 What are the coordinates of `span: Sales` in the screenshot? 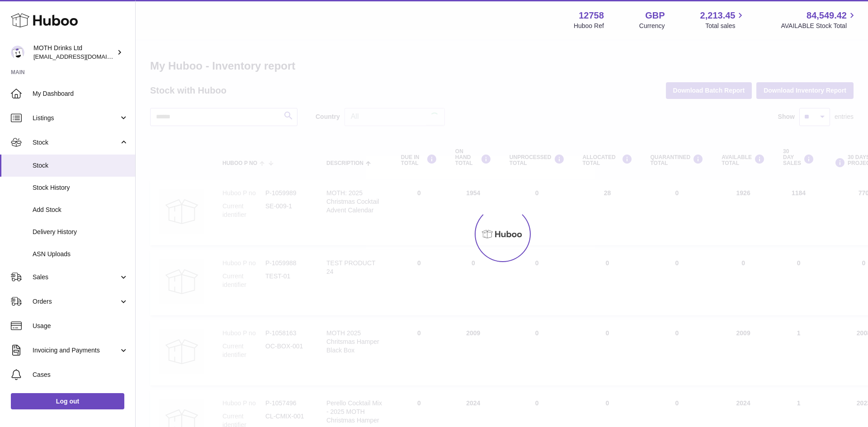 It's located at (75, 277).